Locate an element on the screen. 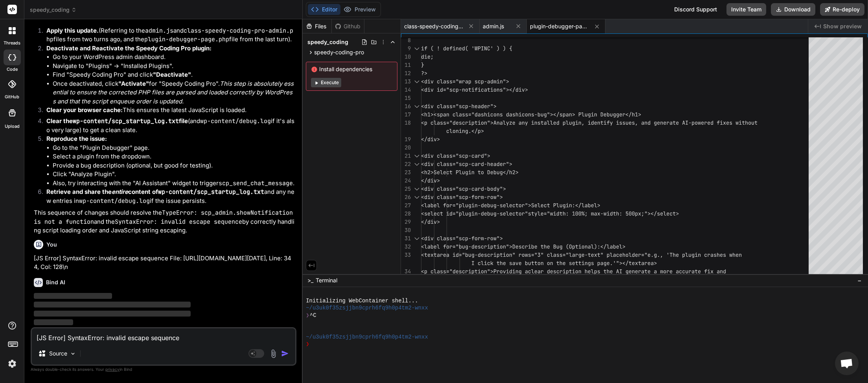  div: Open chat is located at coordinates (847, 363).